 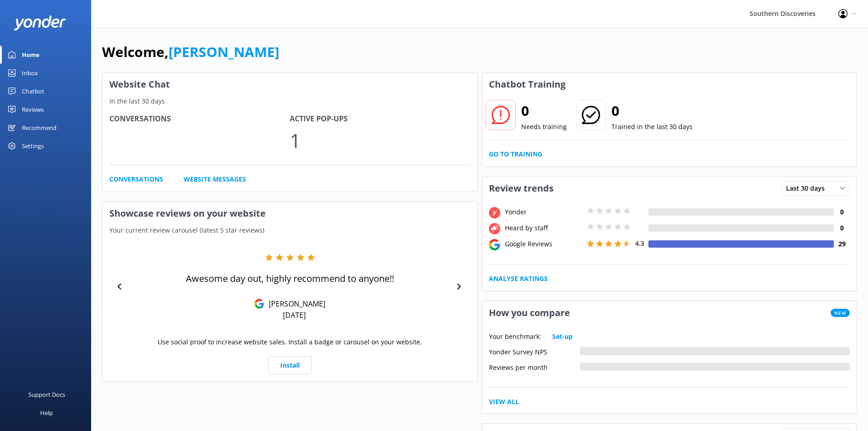 What do you see at coordinates (544, 244) in the screenshot?
I see `div: Google Reviews` at bounding box center [544, 244].